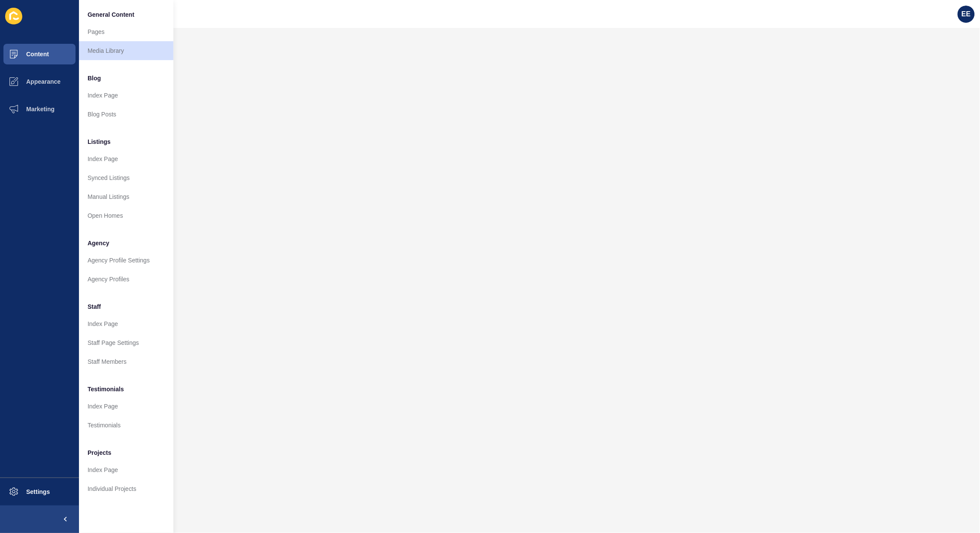 Image resolution: width=980 pixels, height=533 pixels. I want to click on a: Manual Listings, so click(126, 197).